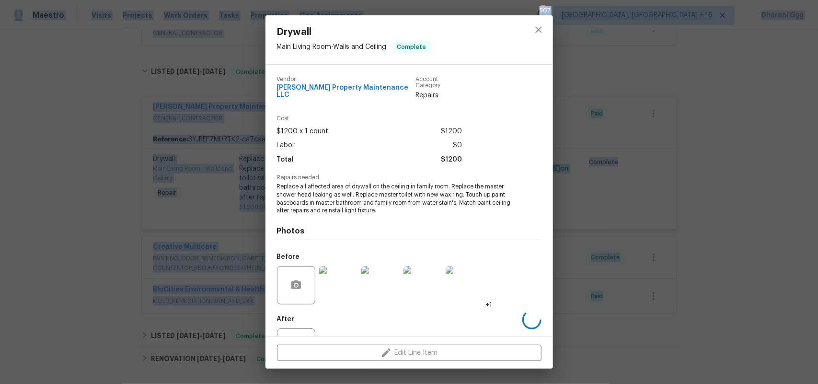  What do you see at coordinates (438, 82) in the screenshot?
I see `span: Account Category` at bounding box center [438, 82].